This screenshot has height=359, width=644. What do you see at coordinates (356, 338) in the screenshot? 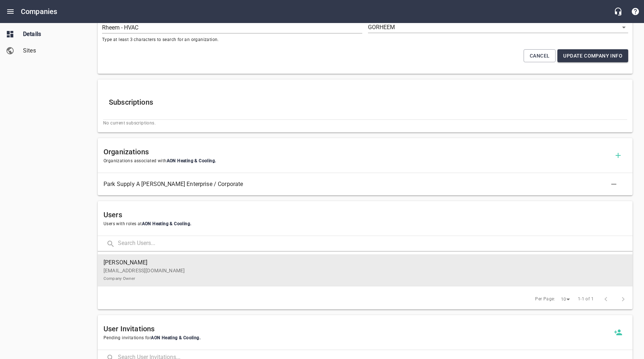
I see `span: Pending invitations for` at bounding box center [356, 338].